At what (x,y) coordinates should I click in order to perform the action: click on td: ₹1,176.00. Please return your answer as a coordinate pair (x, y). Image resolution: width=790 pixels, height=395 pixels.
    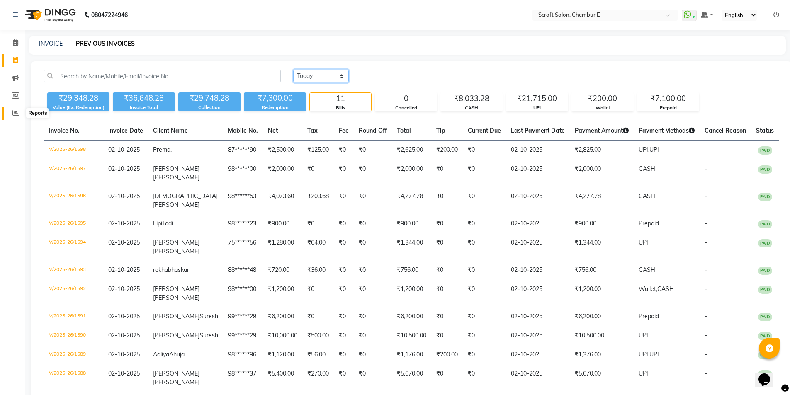
    Looking at the image, I should click on (411, 355).